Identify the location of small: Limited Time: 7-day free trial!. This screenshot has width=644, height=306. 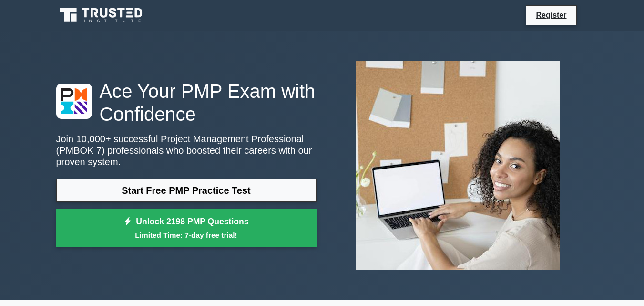
(186, 235).